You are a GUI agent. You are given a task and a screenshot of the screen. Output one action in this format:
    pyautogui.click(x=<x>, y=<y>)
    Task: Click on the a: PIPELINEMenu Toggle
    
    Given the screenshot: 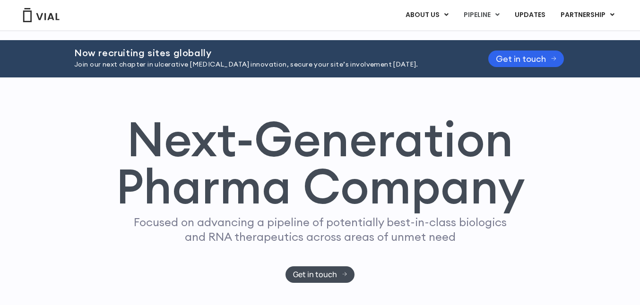 What is the action you would take?
    pyautogui.click(x=481, y=15)
    